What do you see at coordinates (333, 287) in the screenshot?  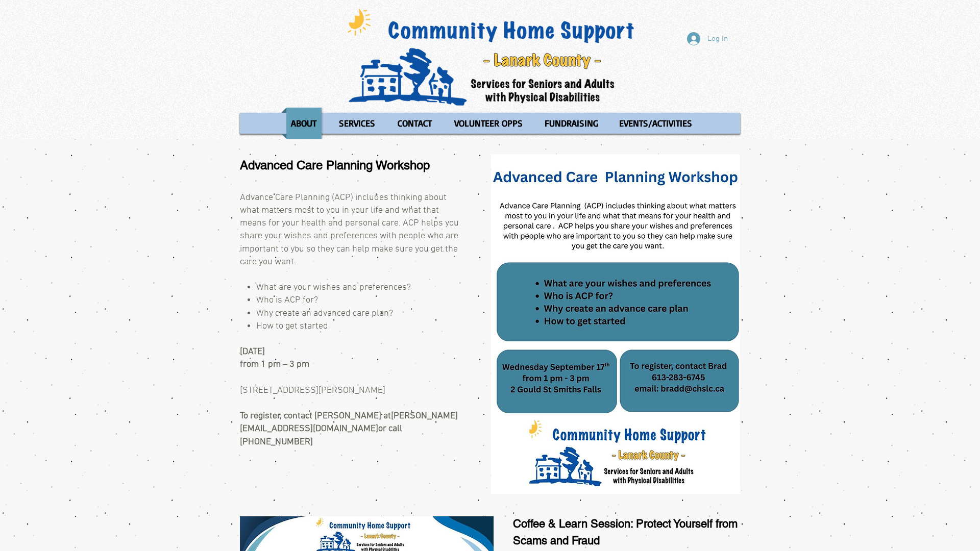 I see `span: What are your wishes and preferences?` at bounding box center [333, 287].